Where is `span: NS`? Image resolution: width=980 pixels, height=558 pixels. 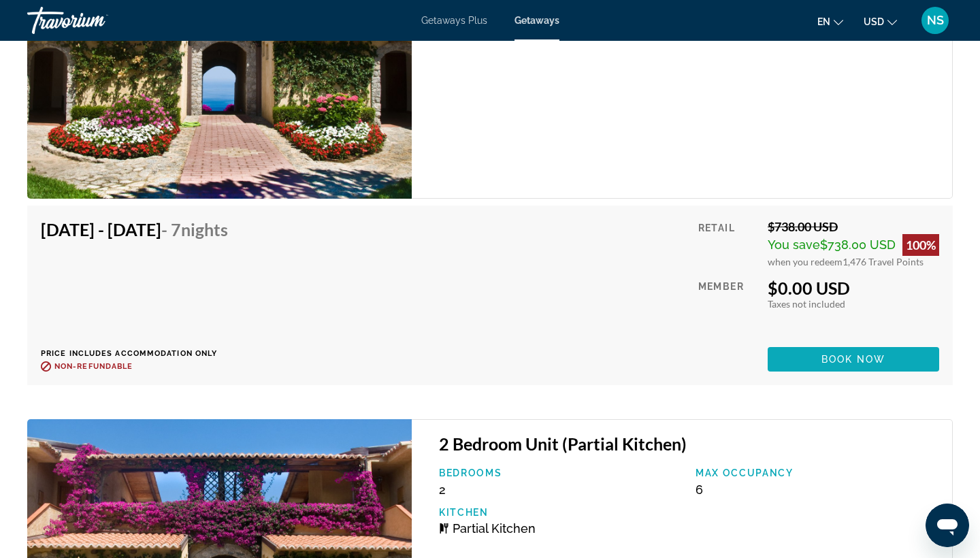 span: NS is located at coordinates (935, 20).